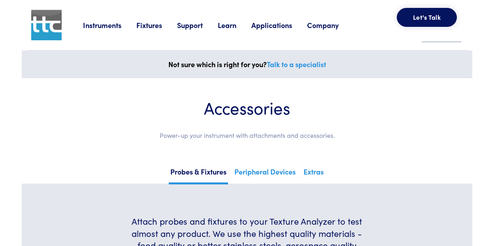 This screenshot has width=494, height=246. I want to click on p: Not sure which is right for you?, so click(247, 64).